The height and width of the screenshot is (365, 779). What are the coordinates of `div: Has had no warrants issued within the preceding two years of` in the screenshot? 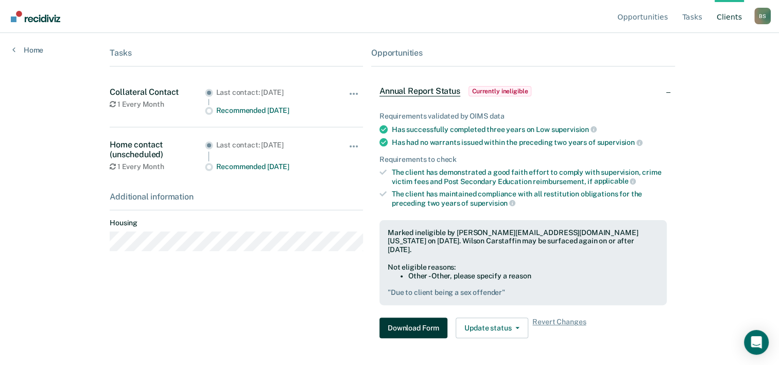 It's located at (529, 142).